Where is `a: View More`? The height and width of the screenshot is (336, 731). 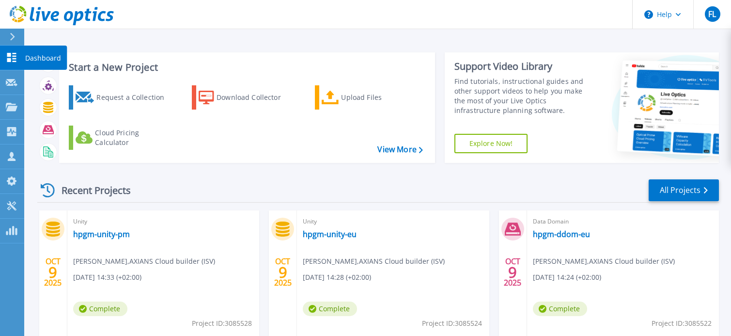
a: View More is located at coordinates (400, 149).